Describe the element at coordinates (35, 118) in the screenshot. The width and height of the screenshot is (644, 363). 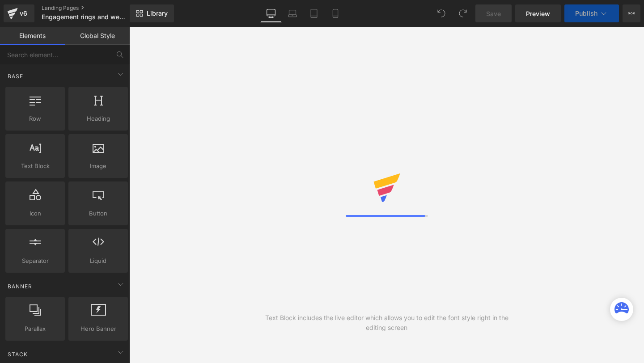
I see `span: Row` at that location.